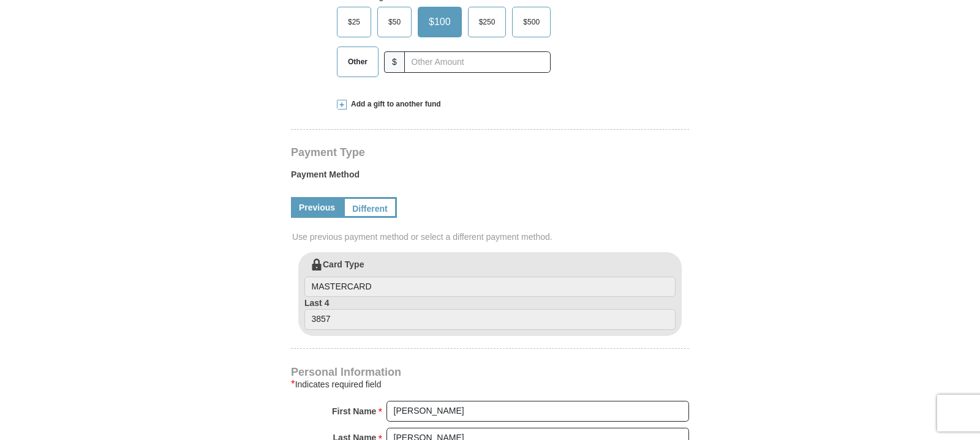  What do you see at coordinates (491, 237) in the screenshot?
I see `span: Use previous payment method or select a different payment method.` at bounding box center [491, 237].